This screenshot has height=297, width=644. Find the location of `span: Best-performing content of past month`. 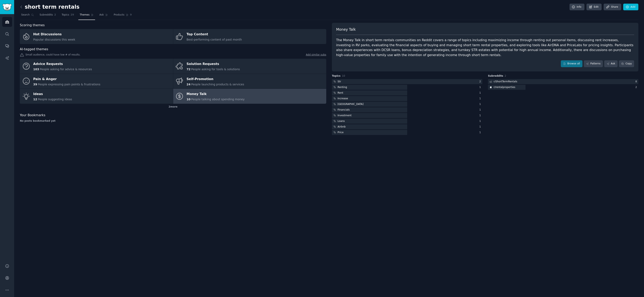

span: Best-performing content of past month is located at coordinates (214, 39).